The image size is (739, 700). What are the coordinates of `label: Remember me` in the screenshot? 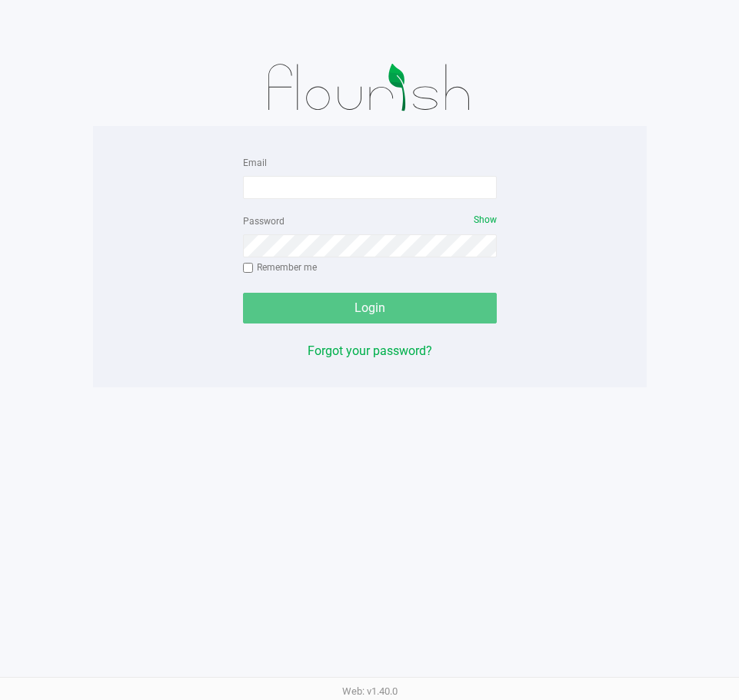 It's located at (280, 268).